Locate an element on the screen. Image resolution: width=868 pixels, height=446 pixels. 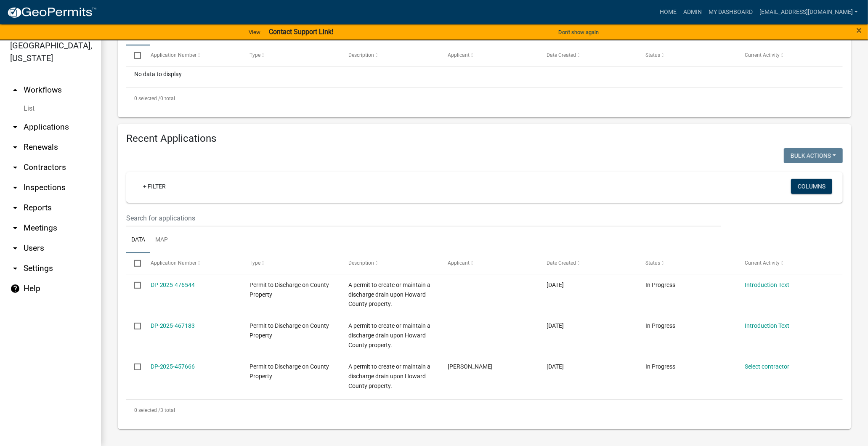
a: Home is located at coordinates (668, 12).